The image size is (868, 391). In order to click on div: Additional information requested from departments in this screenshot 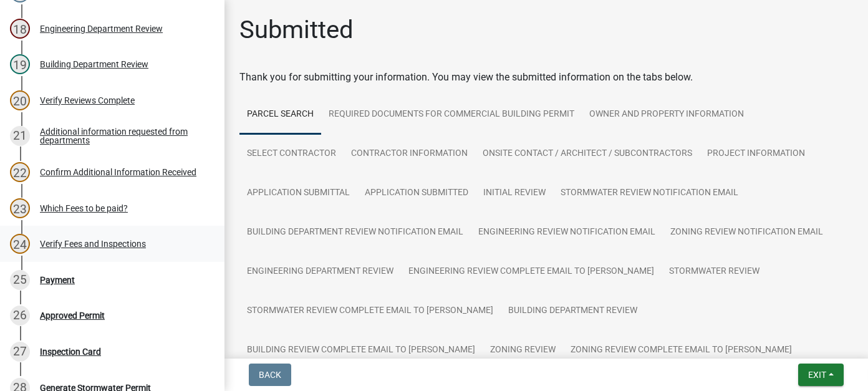, I will do `click(122, 136)`.